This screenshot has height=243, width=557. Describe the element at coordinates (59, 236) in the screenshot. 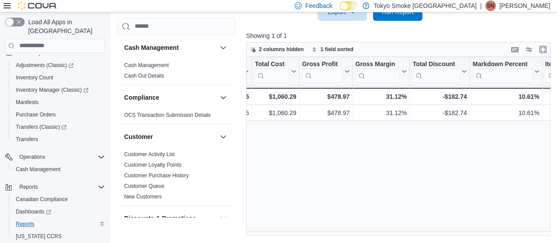

I see `span: Washington CCRS` at that location.